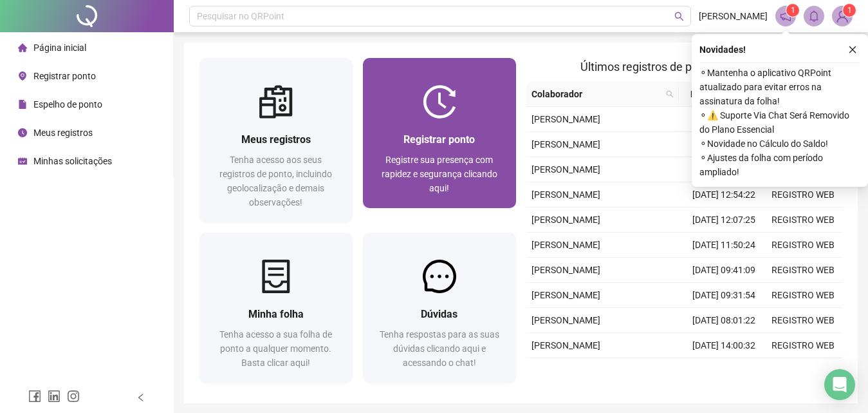 This screenshot has height=413, width=868. What do you see at coordinates (67, 104) in the screenshot?
I see `span: Espelho de ponto` at bounding box center [67, 104].